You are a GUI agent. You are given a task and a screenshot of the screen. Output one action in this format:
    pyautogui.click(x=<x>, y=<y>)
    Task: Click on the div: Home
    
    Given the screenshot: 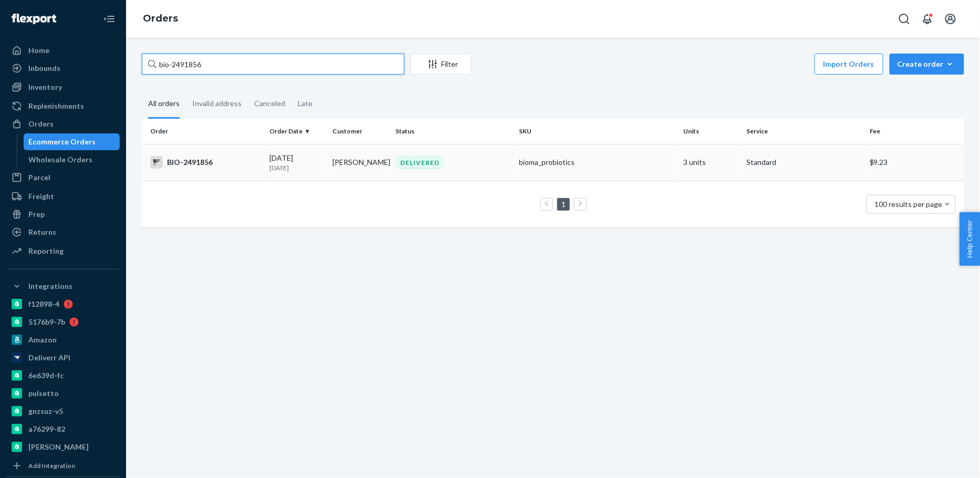 What is the action you would take?
    pyautogui.click(x=39, y=50)
    